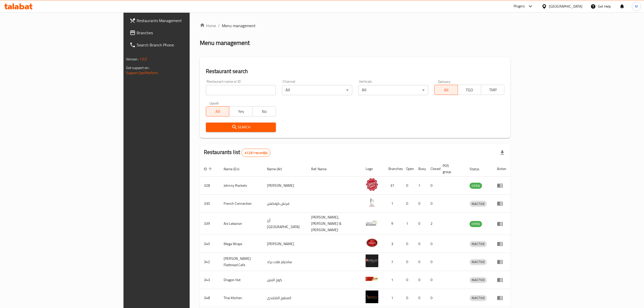 The image size is (644, 308). Describe the element at coordinates (493, 90) in the screenshot. I see `span: TMP` at that location.